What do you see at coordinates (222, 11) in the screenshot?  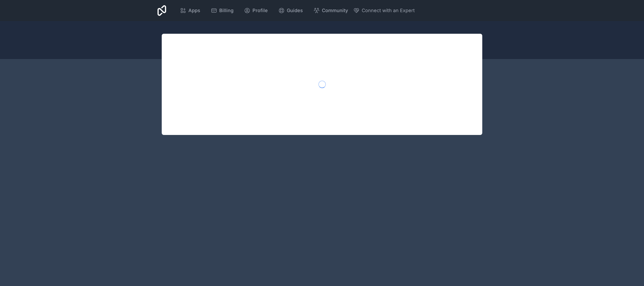 I see `a: Billing` at bounding box center [222, 11].